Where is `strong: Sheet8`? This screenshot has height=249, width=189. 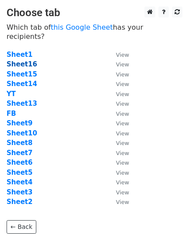 strong: Sheet8 is located at coordinates (19, 143).